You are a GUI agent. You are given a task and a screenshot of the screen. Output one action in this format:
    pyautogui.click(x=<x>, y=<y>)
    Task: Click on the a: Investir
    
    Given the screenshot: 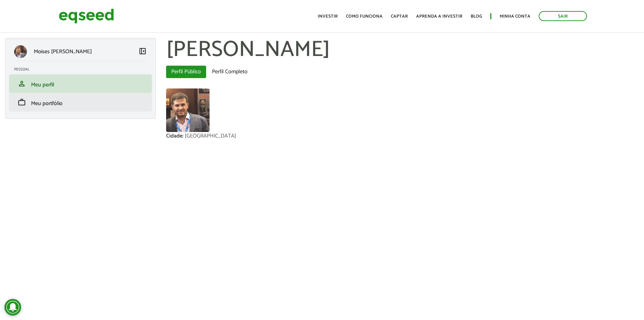 What is the action you would take?
    pyautogui.click(x=328, y=16)
    